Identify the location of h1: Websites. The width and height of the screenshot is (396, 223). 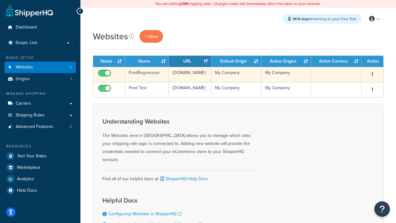
(111, 36).